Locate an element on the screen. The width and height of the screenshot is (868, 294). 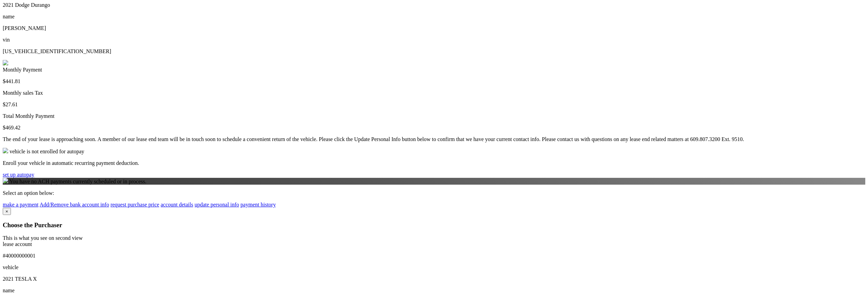
span: lease account is located at coordinates (18, 244).